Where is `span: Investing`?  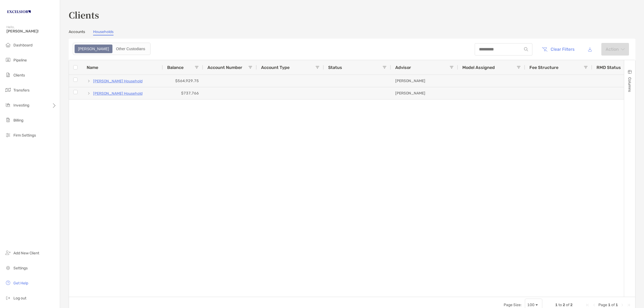
span: Investing is located at coordinates (21, 105).